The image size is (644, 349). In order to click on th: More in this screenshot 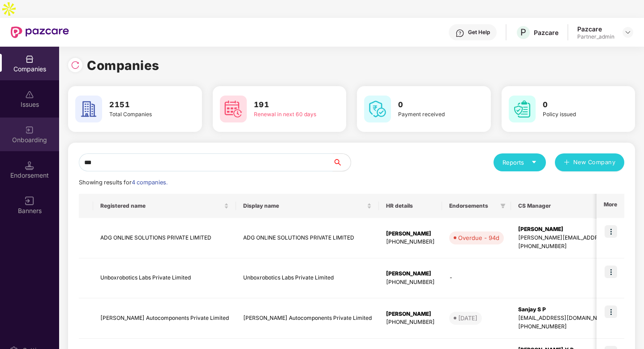, I will do `click(610, 206)`.